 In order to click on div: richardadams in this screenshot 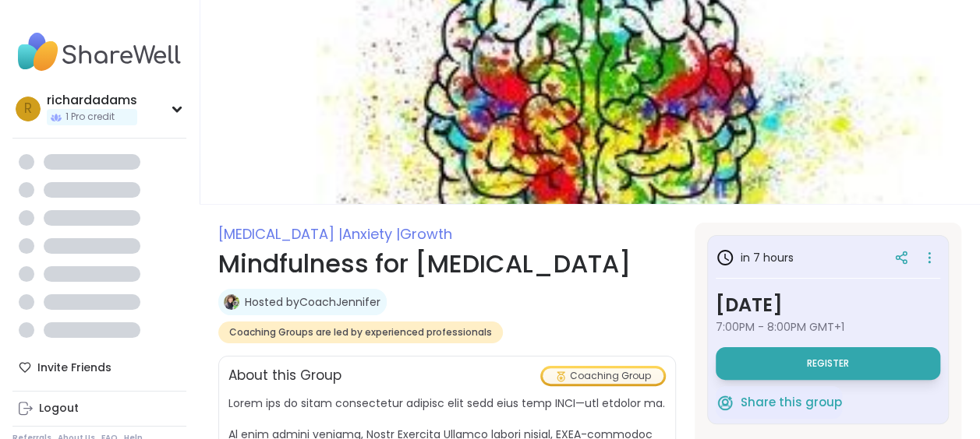, I will do `click(92, 100)`.